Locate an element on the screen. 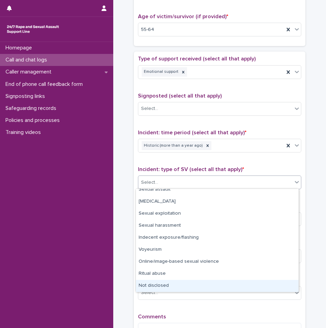  div: Emotional support is located at coordinates (161, 72).